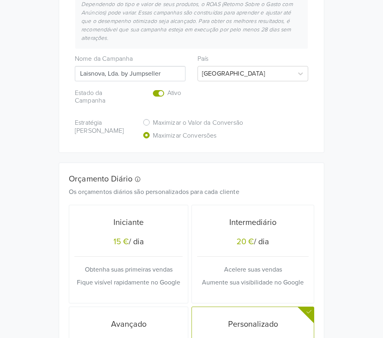 The height and width of the screenshot is (338, 383). What do you see at coordinates (185, 179) in the screenshot?
I see `h5: Orçamento Diário` at bounding box center [185, 179].